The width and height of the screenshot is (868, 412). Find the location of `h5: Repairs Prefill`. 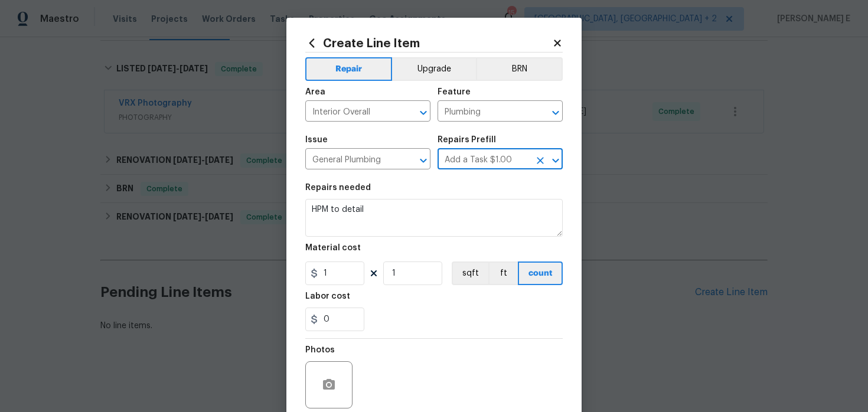

h5: Repairs Prefill is located at coordinates (467, 140).